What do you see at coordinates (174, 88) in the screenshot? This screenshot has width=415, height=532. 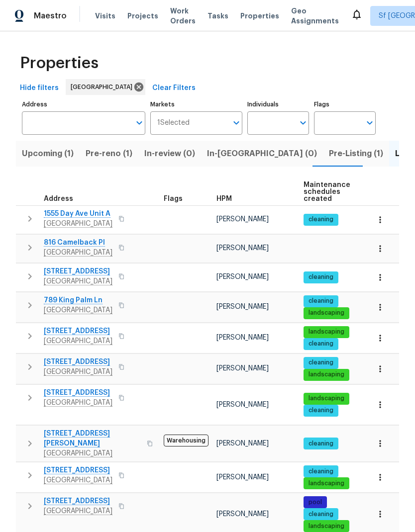 I see `button: Clear Filters` at bounding box center [174, 88].